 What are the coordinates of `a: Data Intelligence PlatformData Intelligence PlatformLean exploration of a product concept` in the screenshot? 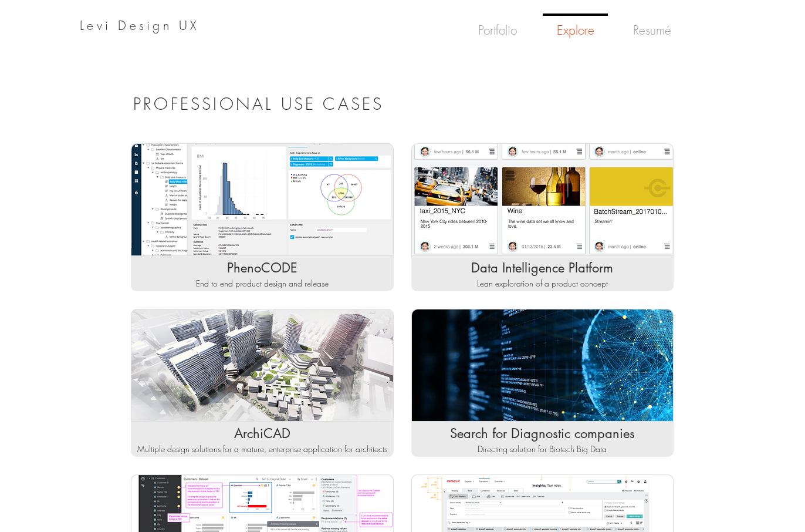 It's located at (542, 217).